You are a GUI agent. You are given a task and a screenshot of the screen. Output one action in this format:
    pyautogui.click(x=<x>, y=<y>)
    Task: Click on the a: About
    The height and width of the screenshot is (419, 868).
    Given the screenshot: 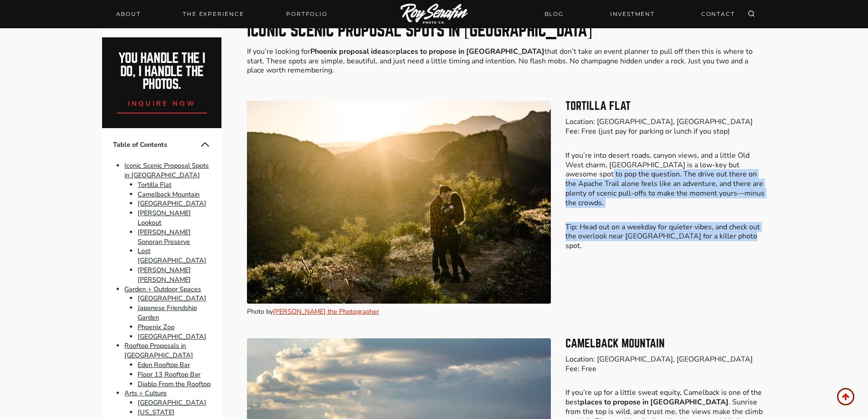 What is the action you would take?
    pyautogui.click(x=129, y=14)
    